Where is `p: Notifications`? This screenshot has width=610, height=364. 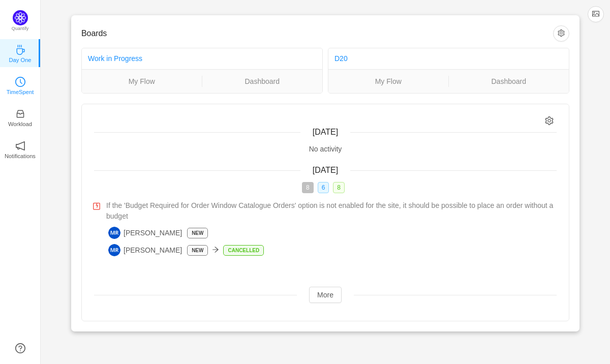
p: Notifications is located at coordinates (20, 156).